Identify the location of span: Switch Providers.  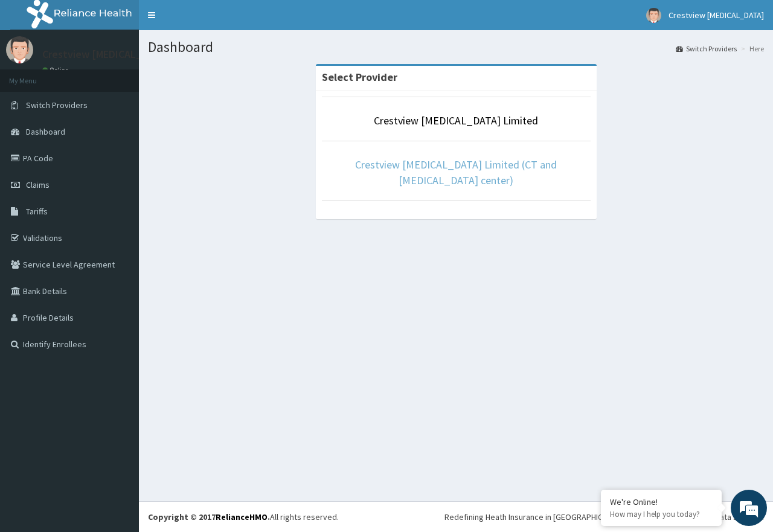
(57, 105).